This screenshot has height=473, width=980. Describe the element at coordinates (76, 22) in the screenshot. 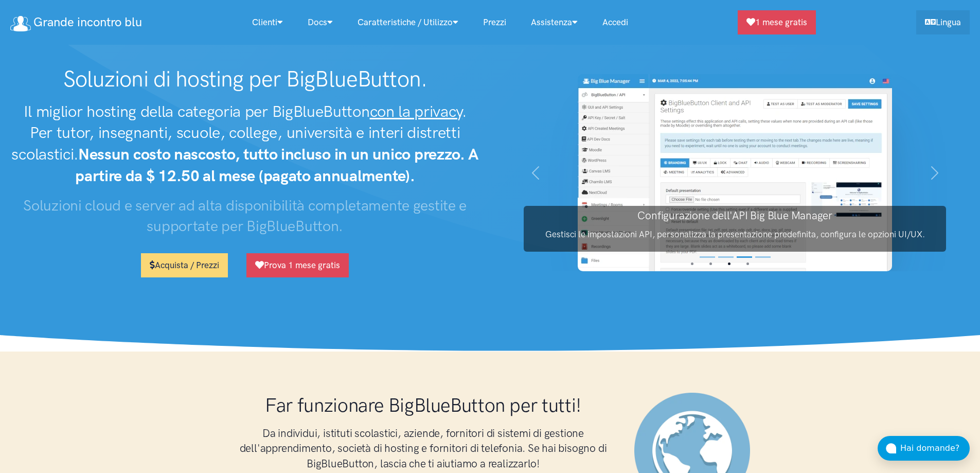

I see `a: Grande incontro blu` at that location.